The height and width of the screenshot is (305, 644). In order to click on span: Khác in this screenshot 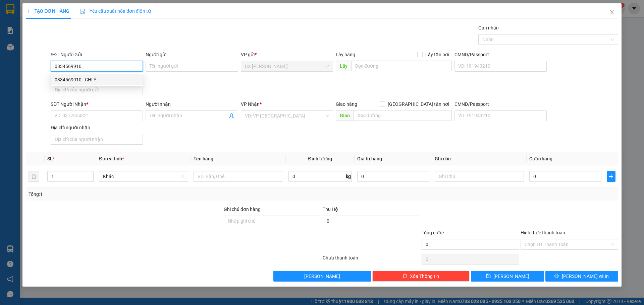, I will do `click(144, 177)`.